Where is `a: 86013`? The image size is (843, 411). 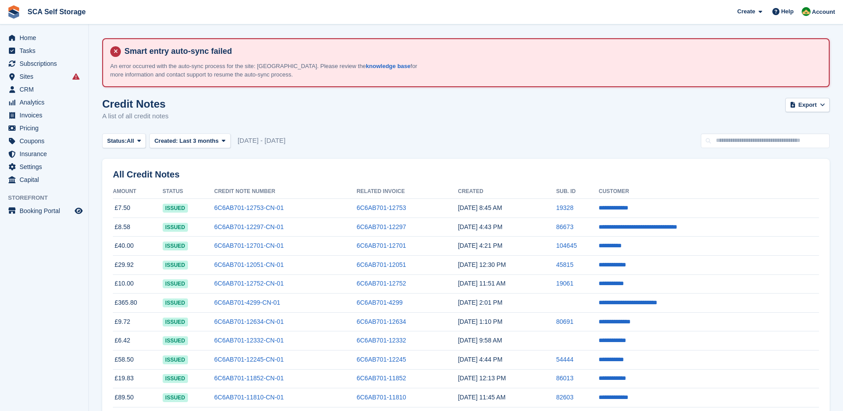 a: 86013 is located at coordinates (565, 378).